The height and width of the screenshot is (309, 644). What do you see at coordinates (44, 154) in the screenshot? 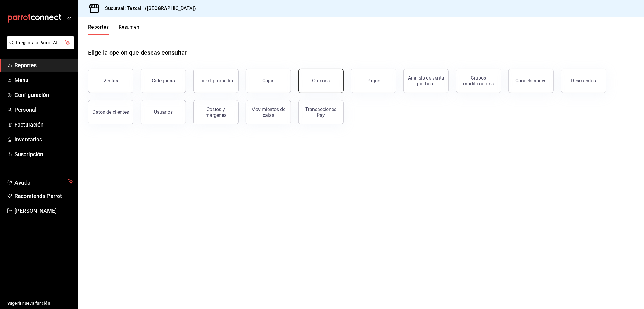
I see `span: Suscripción` at bounding box center [44, 154].